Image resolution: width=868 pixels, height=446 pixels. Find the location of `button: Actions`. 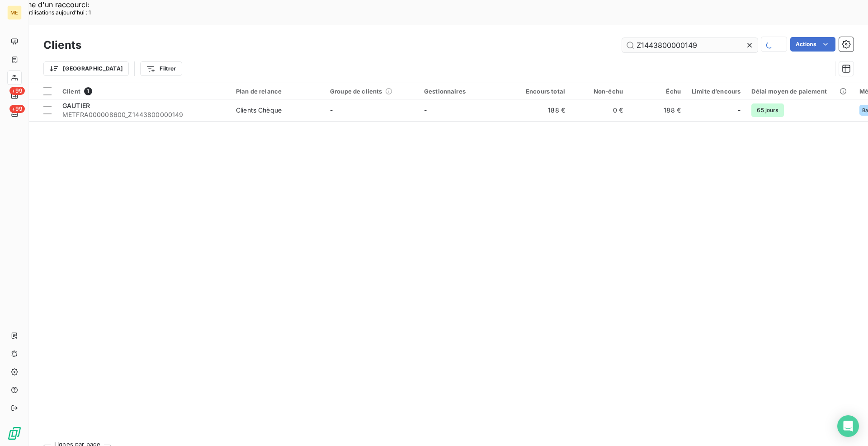

button: Actions is located at coordinates (813, 44).